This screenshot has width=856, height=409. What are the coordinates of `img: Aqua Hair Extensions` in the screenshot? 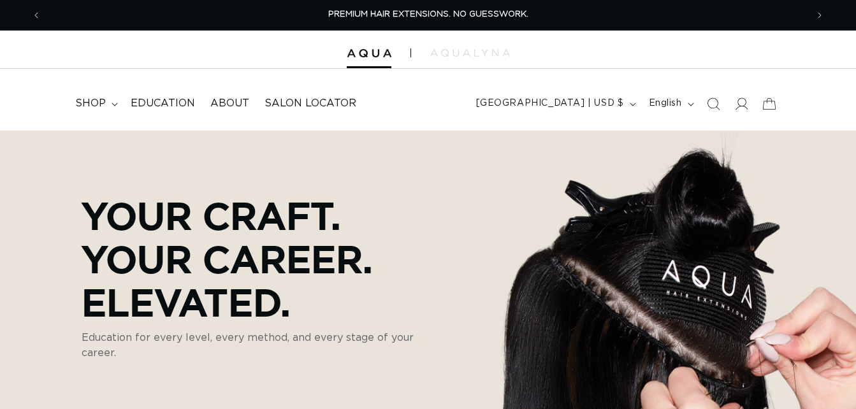 It's located at (369, 54).